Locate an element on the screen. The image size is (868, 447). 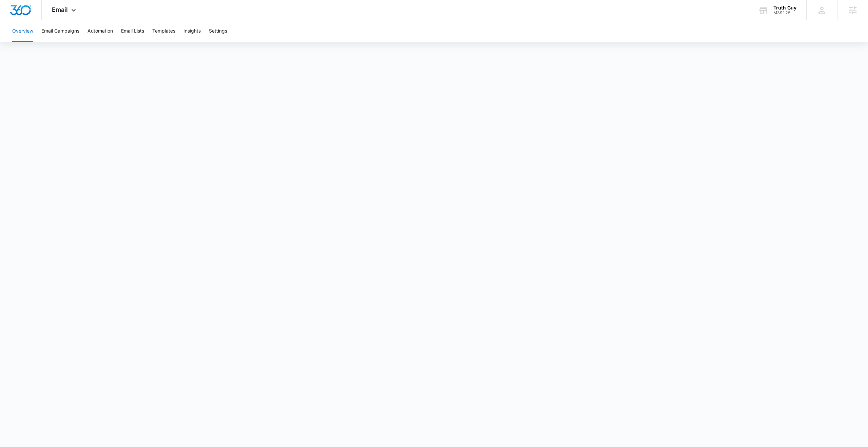
button: Settings is located at coordinates (218, 32).